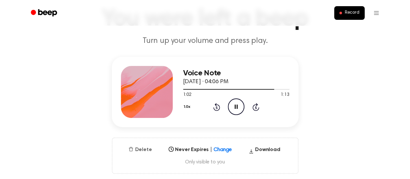  What do you see at coordinates (188, 107) in the screenshot?
I see `button: 1.0x` at bounding box center [188, 107].